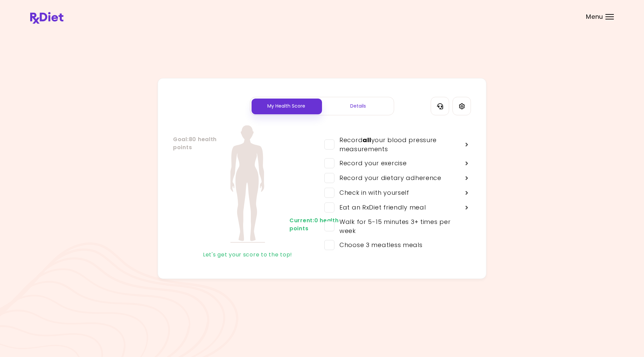 Image resolution: width=644 pixels, height=357 pixels. Describe the element at coordinates (388, 178) in the screenshot. I see `div: Record your dietary adherence` at that location.